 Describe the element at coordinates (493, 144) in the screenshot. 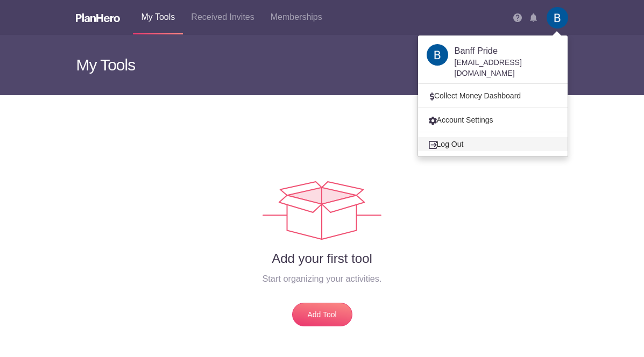

I see `a: Log Out` at that location.